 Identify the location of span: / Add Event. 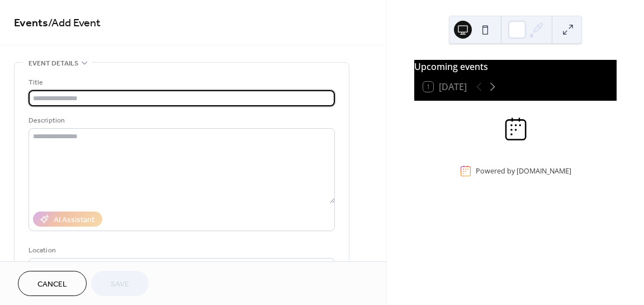
(74, 23).